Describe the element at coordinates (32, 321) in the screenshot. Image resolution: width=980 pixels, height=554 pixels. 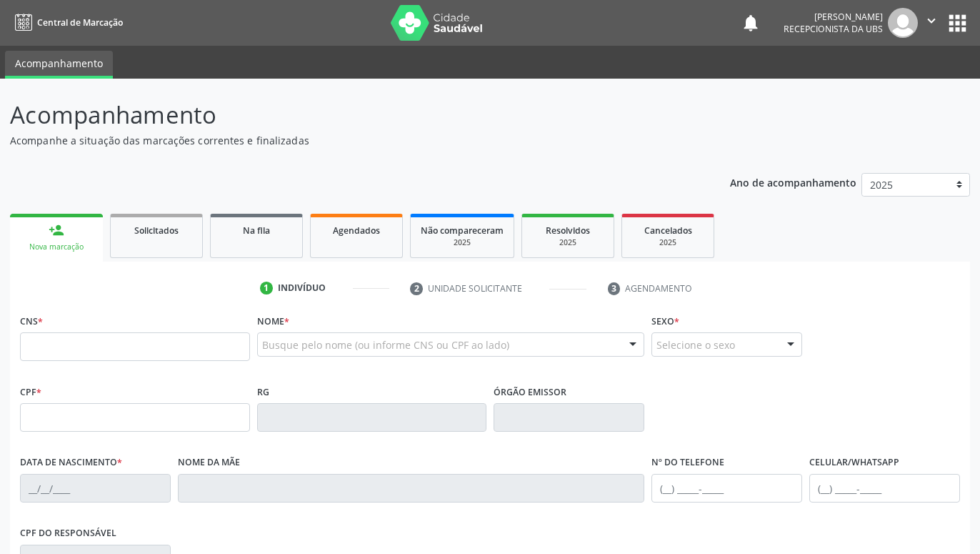
I see `label: CNS` at that location.